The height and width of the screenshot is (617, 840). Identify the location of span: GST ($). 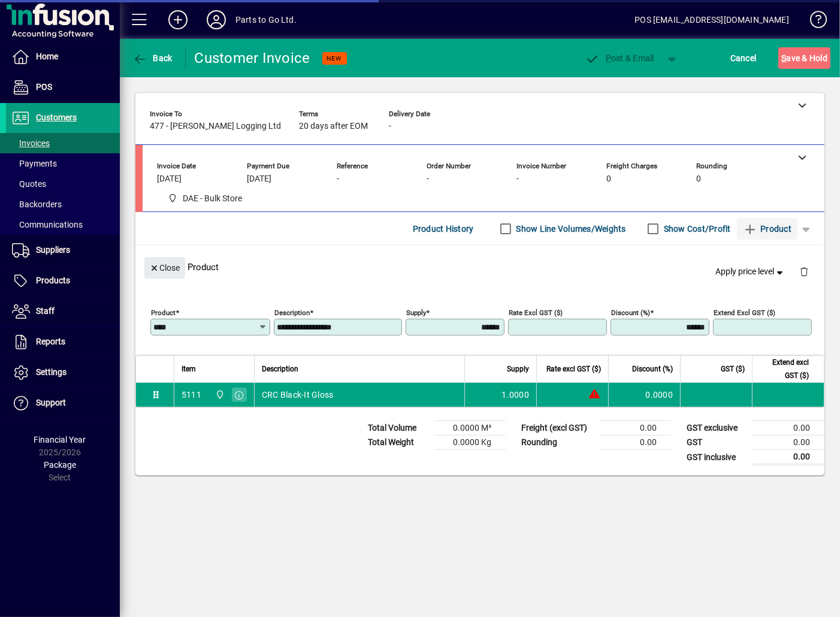
(733, 369).